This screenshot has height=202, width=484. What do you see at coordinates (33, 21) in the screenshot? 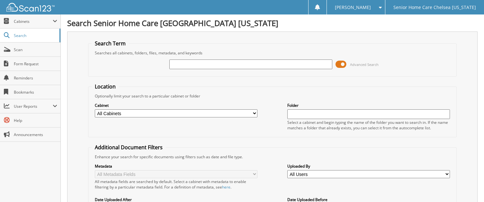
I see `span: Cabinets` at bounding box center [33, 21].